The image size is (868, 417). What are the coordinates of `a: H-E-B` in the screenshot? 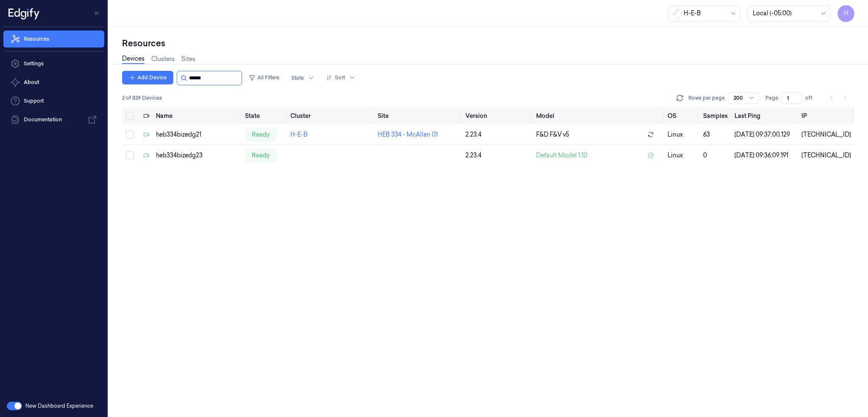 It's located at (299, 135).